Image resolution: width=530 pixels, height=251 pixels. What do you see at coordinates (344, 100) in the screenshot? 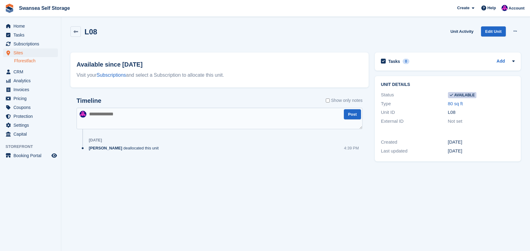
I see `label: Show only notes` at bounding box center [344, 100].